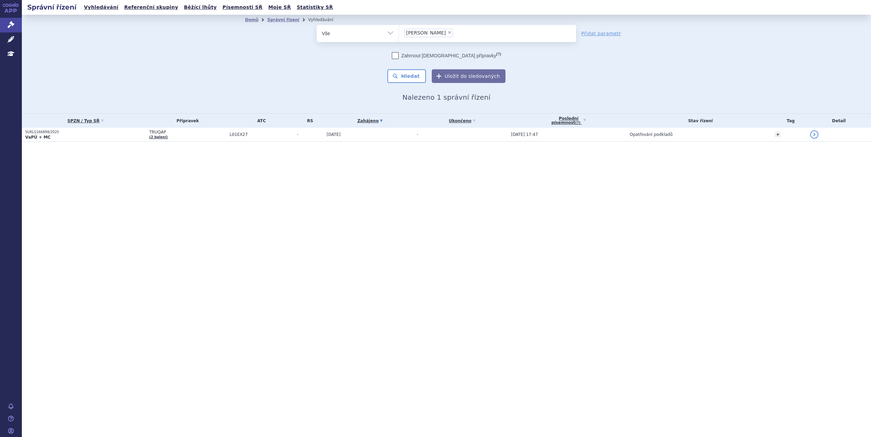 The width and height of the screenshot is (871, 437). What do you see at coordinates (601, 33) in the screenshot?
I see `a: Přidat parametr` at bounding box center [601, 33].